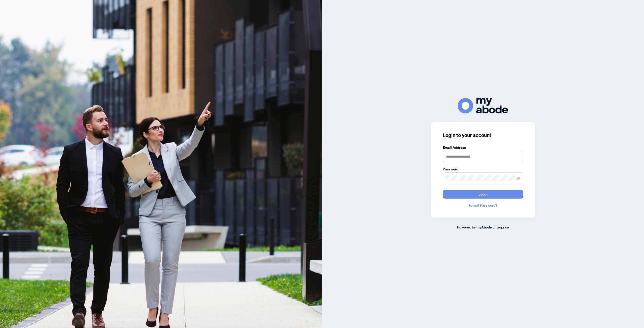  Describe the element at coordinates (518, 178) in the screenshot. I see `span: eye-invisible` at that location.